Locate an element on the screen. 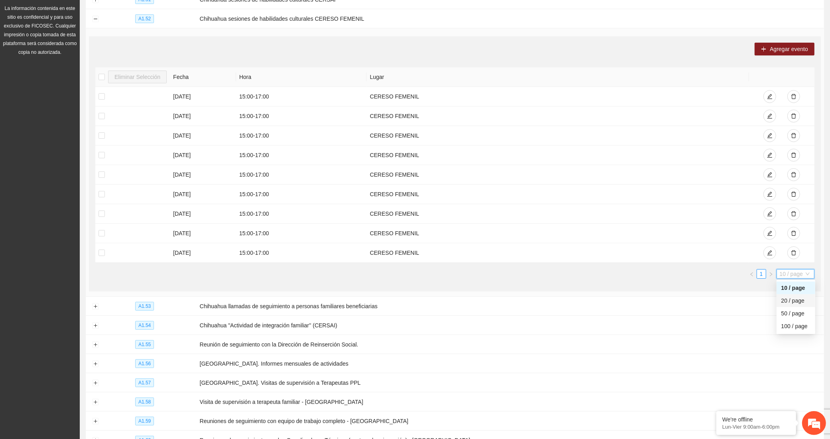 This screenshot has height=439, width=830. th: Lugar is located at coordinates (558, 77).